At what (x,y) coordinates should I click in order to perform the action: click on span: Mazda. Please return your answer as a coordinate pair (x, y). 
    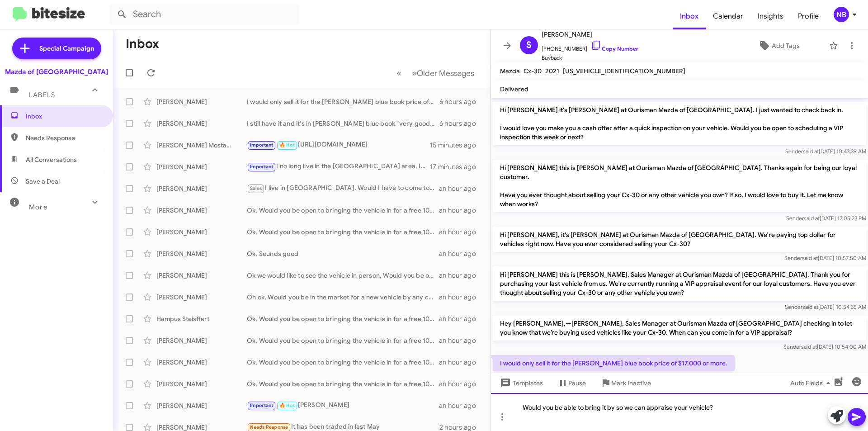
    Looking at the image, I should click on (510, 71).